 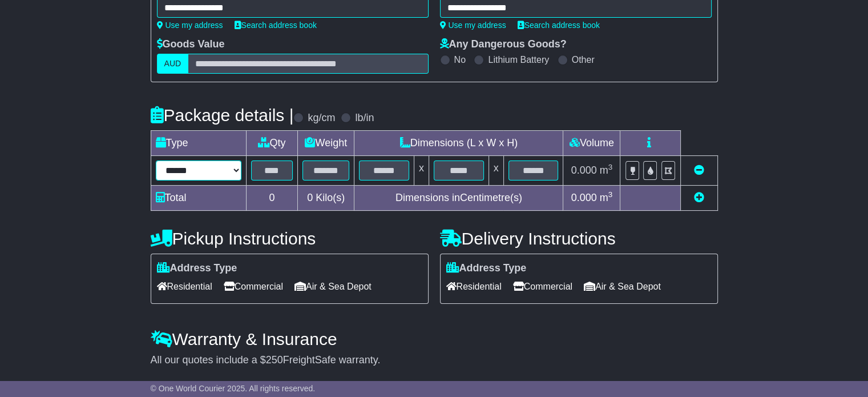 What do you see at coordinates (198, 143) in the screenshot?
I see `td: Type` at bounding box center [198, 143].